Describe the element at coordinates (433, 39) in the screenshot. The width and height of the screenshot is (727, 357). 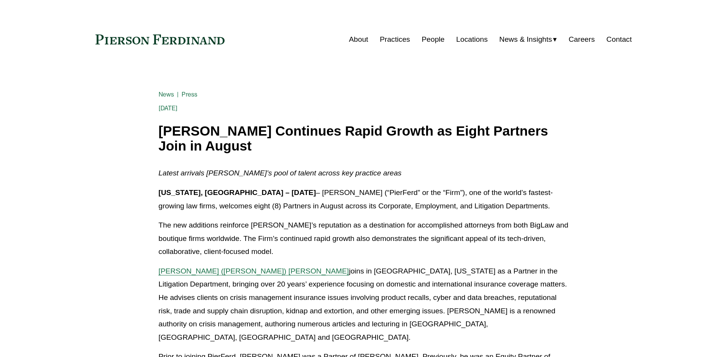
I see `a: People` at that location.